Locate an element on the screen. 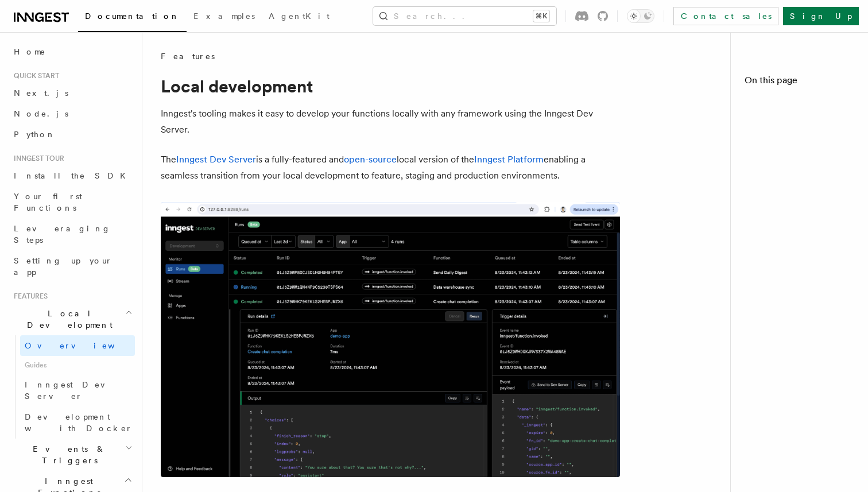 This screenshot has width=868, height=492. span: Events & Triggers is located at coordinates (68, 455).